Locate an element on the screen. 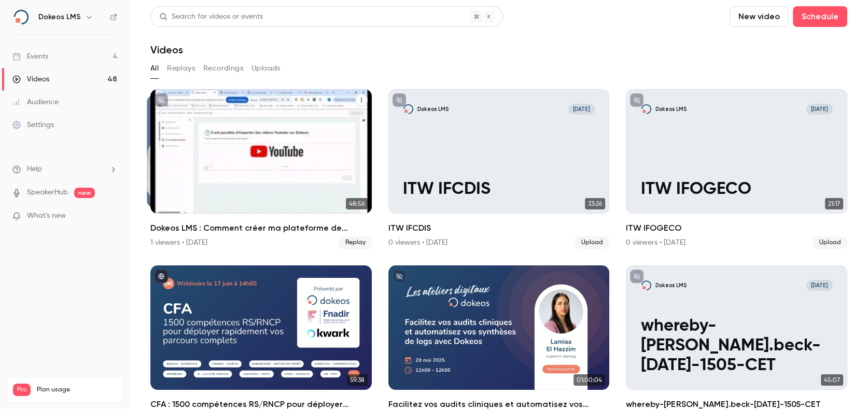 The image size is (868, 409). div: Audience is located at coordinates (36, 102).